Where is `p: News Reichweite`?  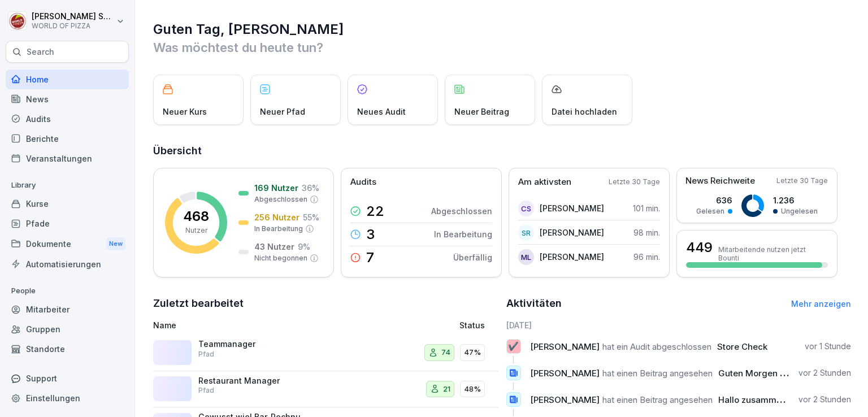 p: News Reichweite is located at coordinates (720, 181).